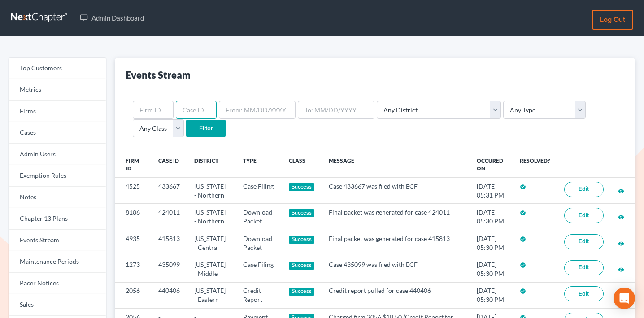  I want to click on input: Firm ID, so click(153, 110).